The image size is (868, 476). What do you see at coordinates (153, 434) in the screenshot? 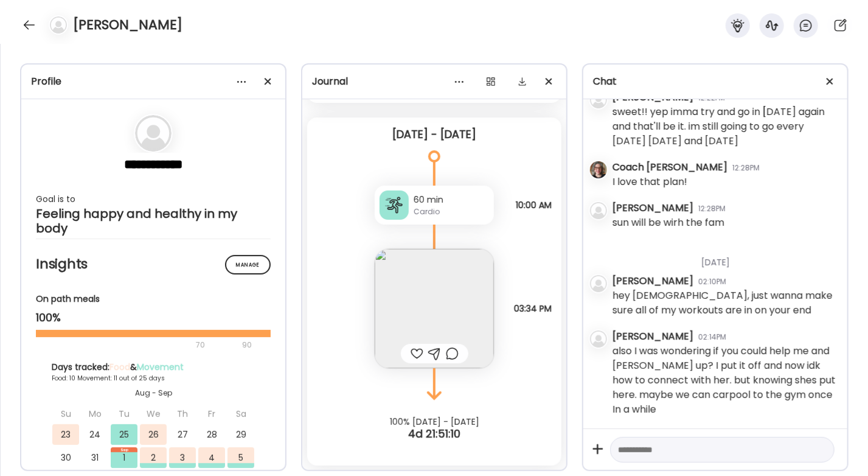
I see `div: 26` at bounding box center [153, 434].